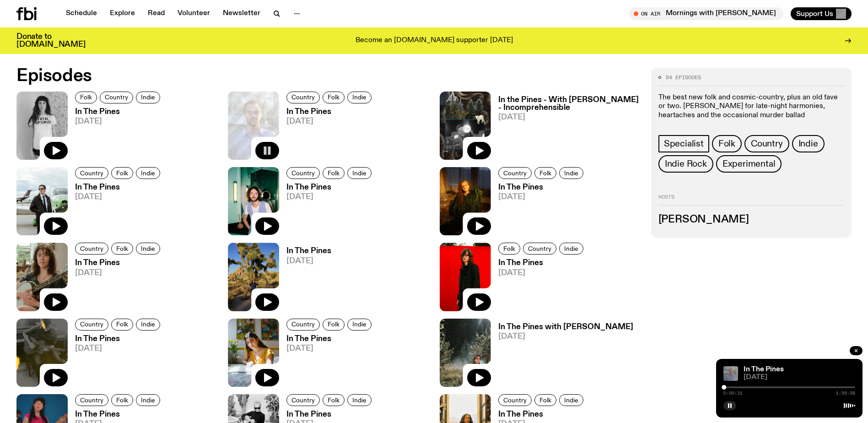 The height and width of the screenshot is (423, 868). I want to click on h2: Episodes, so click(293, 76).